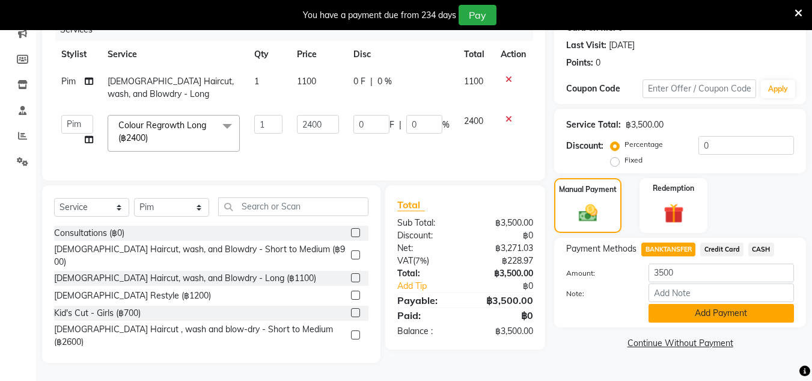 The image size is (812, 381). Describe the element at coordinates (634, 160) in the screenshot. I see `label: Fixed` at that location.